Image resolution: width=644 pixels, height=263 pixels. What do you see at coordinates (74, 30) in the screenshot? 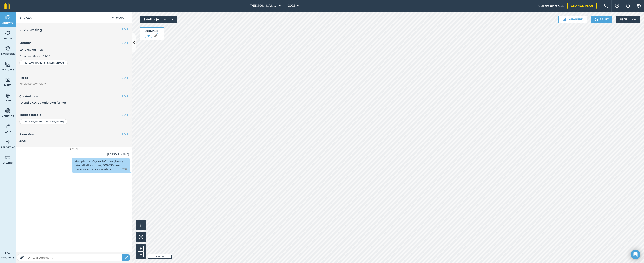
I see `h2: 2025 Grazing` at bounding box center [74, 30].